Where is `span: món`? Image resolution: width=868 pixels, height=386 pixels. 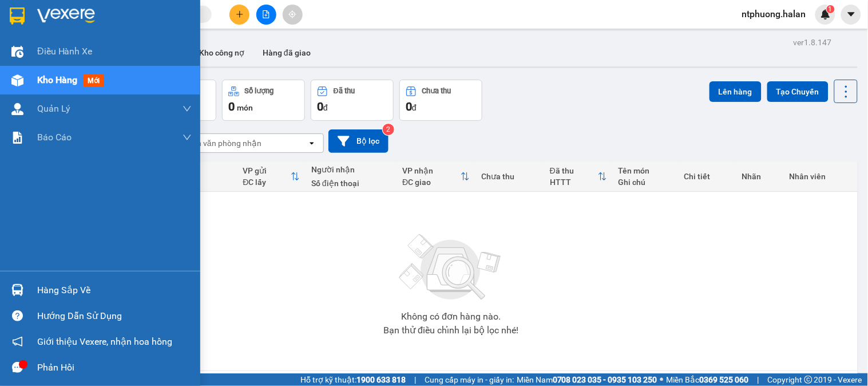 span: món is located at coordinates (245, 107).